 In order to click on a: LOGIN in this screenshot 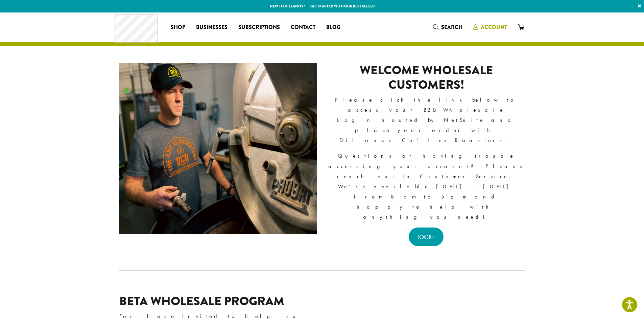, I will do `click(426, 237)`.